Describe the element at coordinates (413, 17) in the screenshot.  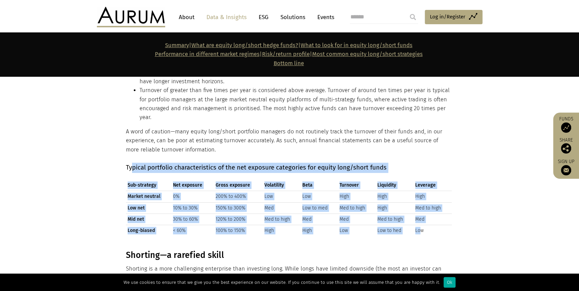
I see `input: Submit` at that location.